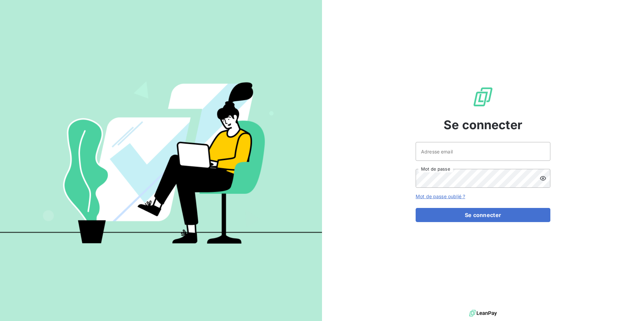 This screenshot has width=644, height=321. Describe the element at coordinates (440, 196) in the screenshot. I see `a: Mot de passe oublié ?` at that location.